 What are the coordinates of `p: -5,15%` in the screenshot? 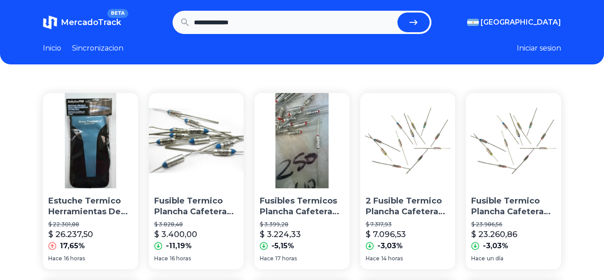 It's located at (283, 246).